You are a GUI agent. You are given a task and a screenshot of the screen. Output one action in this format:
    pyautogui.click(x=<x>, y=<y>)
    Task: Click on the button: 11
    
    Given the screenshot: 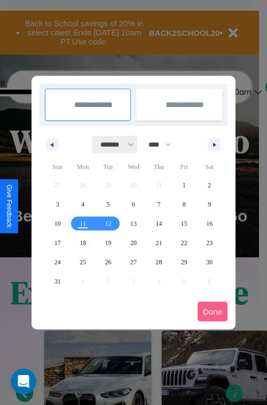 What is the action you would take?
    pyautogui.click(x=82, y=224)
    